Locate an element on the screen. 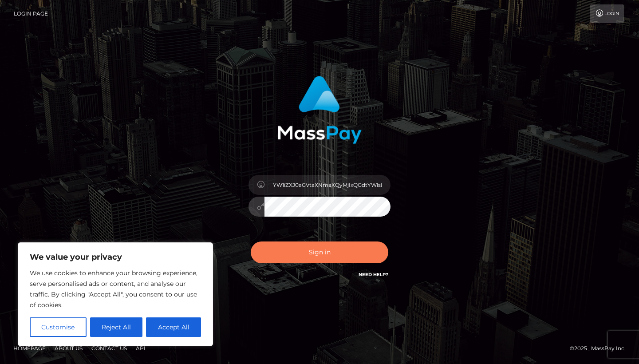 The height and width of the screenshot is (364, 639). img: MassPay Login is located at coordinates (320, 110).